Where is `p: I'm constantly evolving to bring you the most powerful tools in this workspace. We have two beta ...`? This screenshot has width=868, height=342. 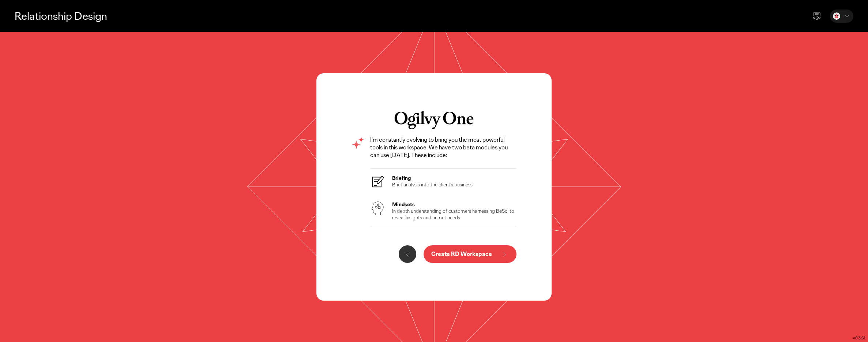 p: I'm constantly evolving to bring you the most powerful tools in this workspace. We have two beta ... is located at coordinates (443, 147).